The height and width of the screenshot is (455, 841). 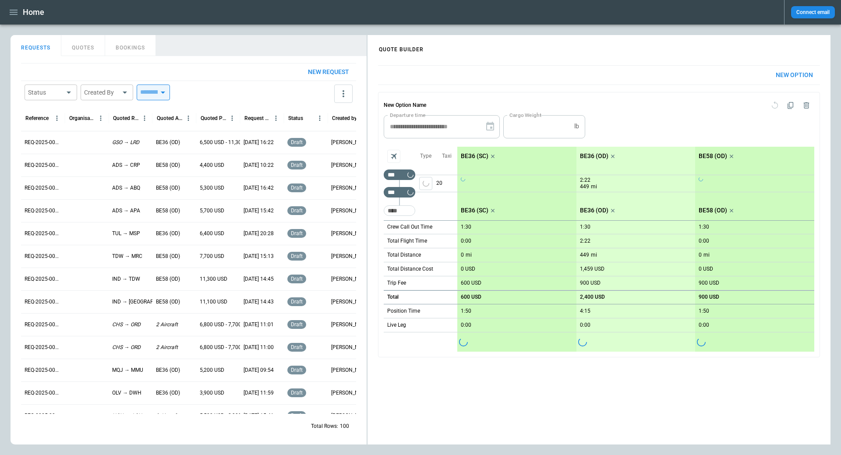 I want to click on p: Total Flight Time, so click(x=407, y=241).